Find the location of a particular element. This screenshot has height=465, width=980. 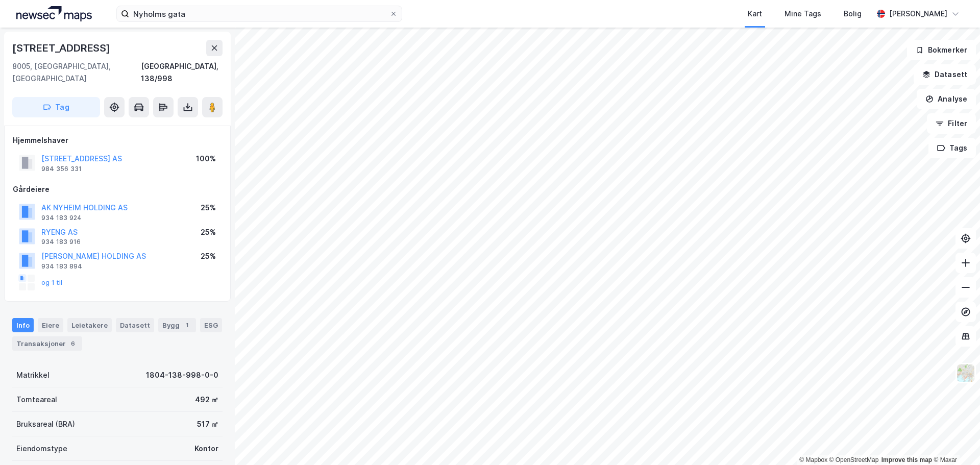

div: Tomteareal is located at coordinates (37, 400).